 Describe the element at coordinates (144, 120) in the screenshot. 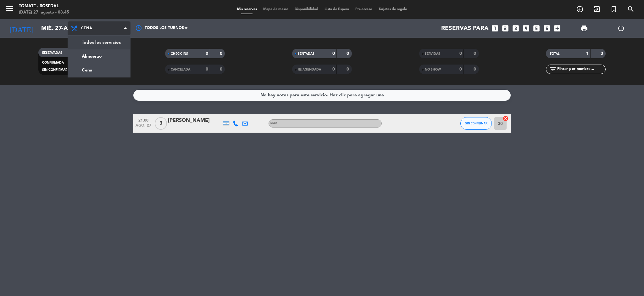

I see `span: 21:00` at that location.